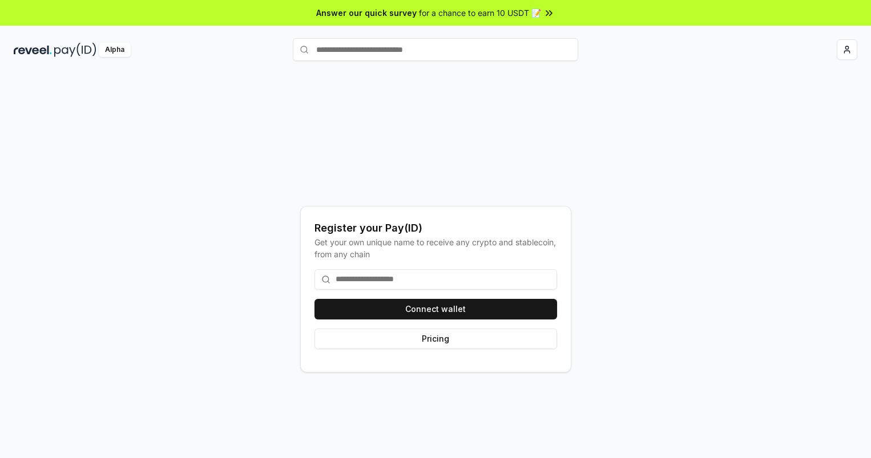 This screenshot has width=871, height=458. Describe the element at coordinates (436, 248) in the screenshot. I see `div: Get your own unique name to receive any crypto and stablecoin, from any chain` at that location.